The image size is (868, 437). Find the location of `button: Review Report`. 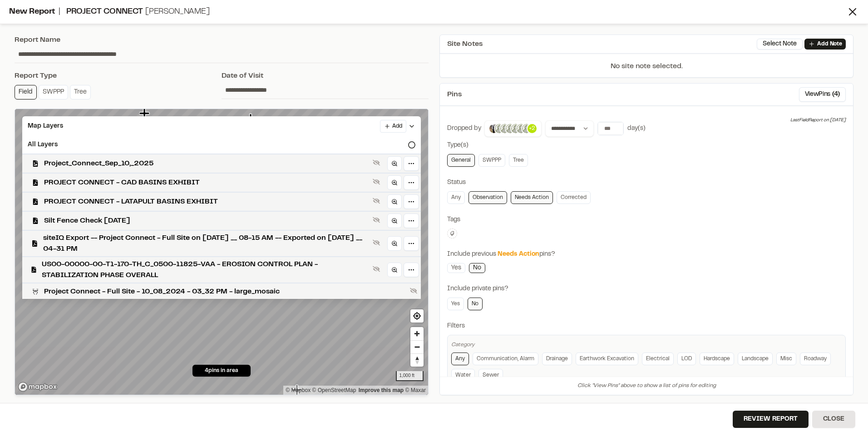

button: Review Report is located at coordinates (770, 420).